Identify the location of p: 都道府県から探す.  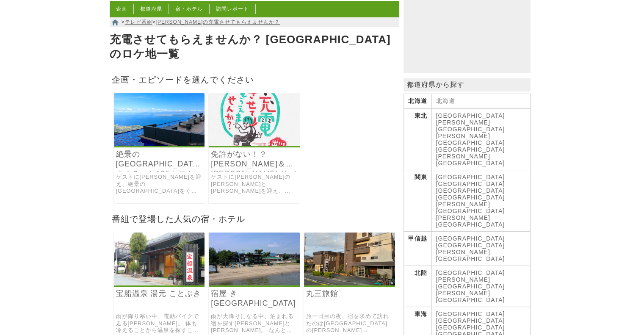
(467, 85).